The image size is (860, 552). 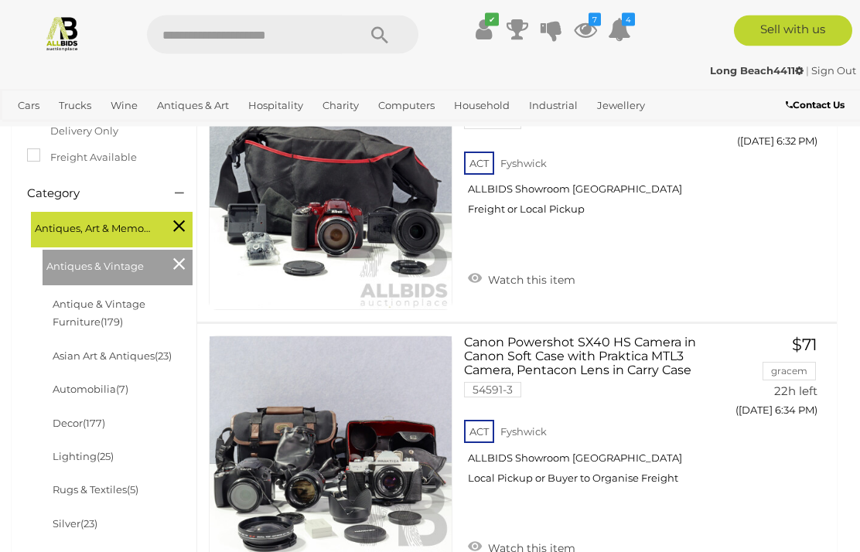 I want to click on a: Computers, so click(x=406, y=105).